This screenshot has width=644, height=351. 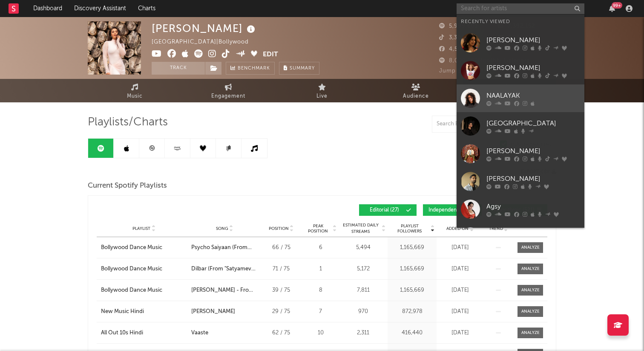 What do you see at coordinates (322, 90) in the screenshot?
I see `a: Live` at bounding box center [322, 90].